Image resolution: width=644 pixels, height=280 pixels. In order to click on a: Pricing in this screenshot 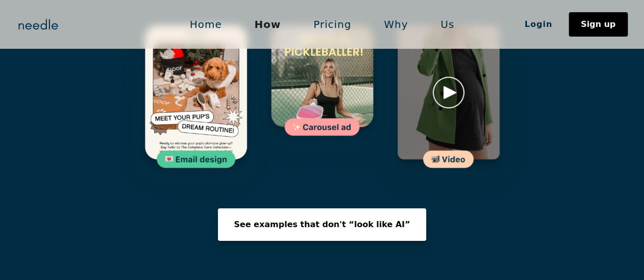, I will do `click(333, 24)`.